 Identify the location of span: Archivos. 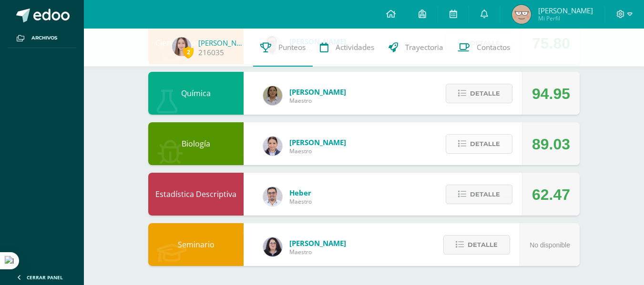
(44, 38).